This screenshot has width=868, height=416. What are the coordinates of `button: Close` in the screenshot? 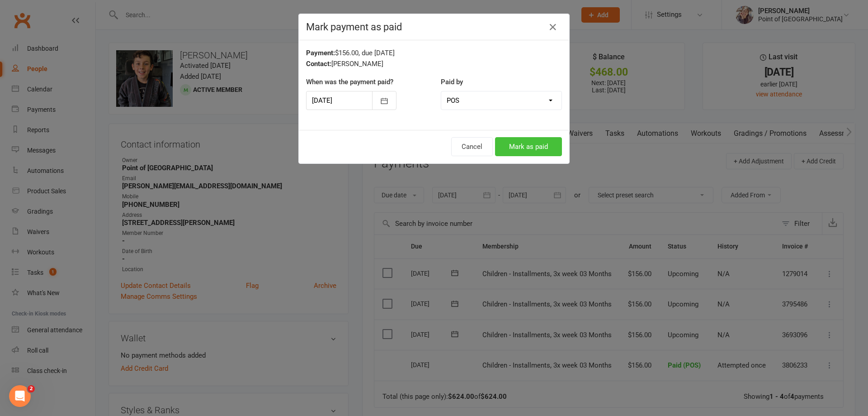 It's located at (552, 27).